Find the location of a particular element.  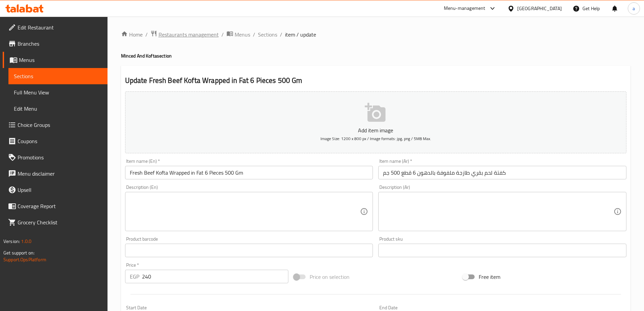

span: Full Menu View is located at coordinates (58, 92).